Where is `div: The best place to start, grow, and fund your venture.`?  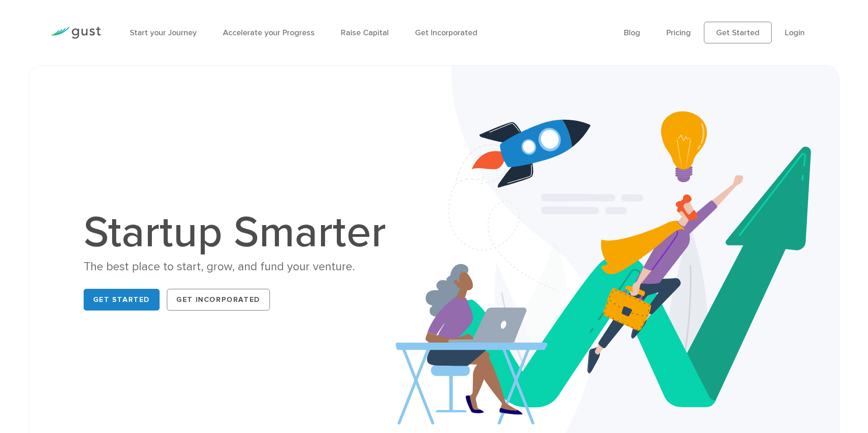 div: The best place to start, grow, and fund your venture. is located at coordinates (239, 267).